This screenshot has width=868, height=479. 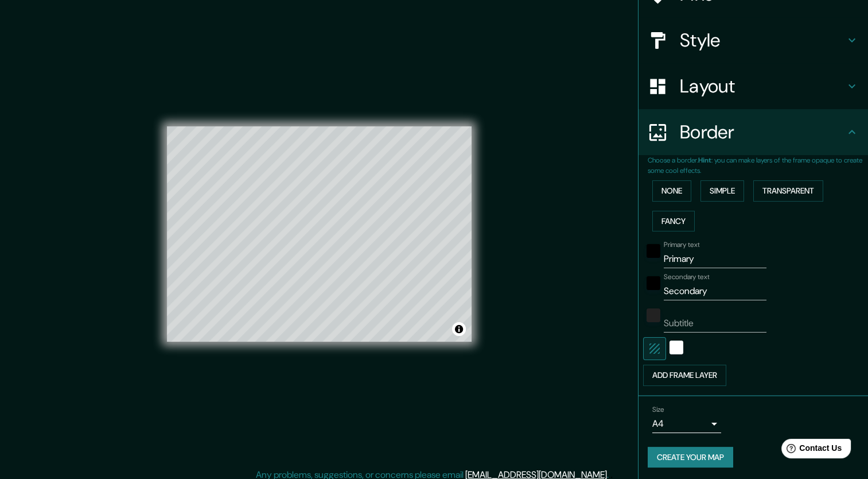 What do you see at coordinates (690, 457) in the screenshot?
I see `button: Create your map` at bounding box center [690, 457].